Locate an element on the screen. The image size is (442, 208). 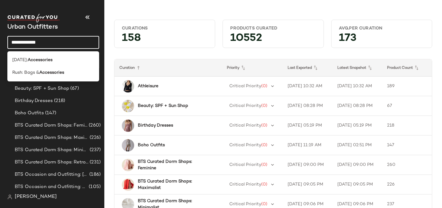
b: Beauty: SPF + Sun Shop is located at coordinates (163, 106).